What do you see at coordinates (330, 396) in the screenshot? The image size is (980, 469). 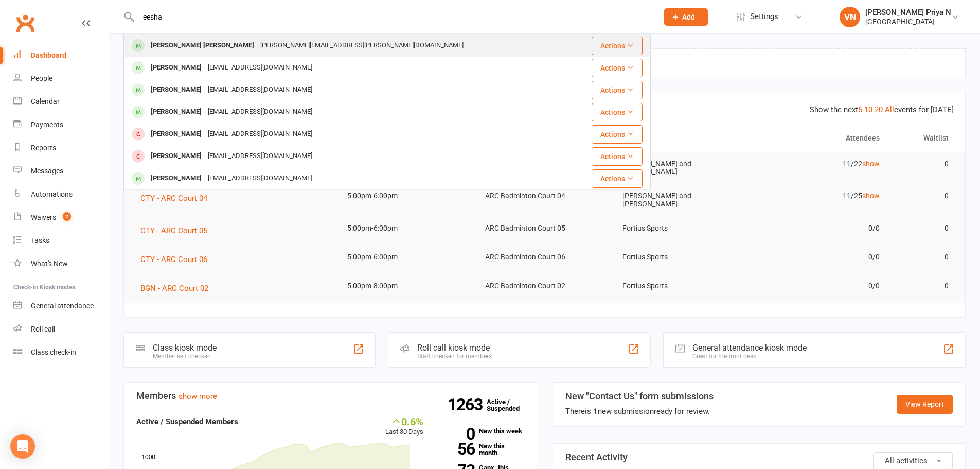 I see `h3: Members` at bounding box center [330, 396].